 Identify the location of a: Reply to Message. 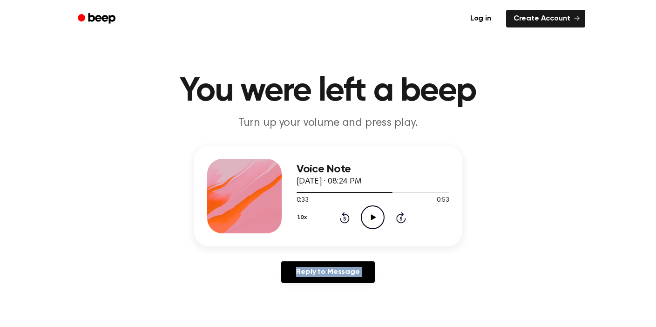
(328, 272).